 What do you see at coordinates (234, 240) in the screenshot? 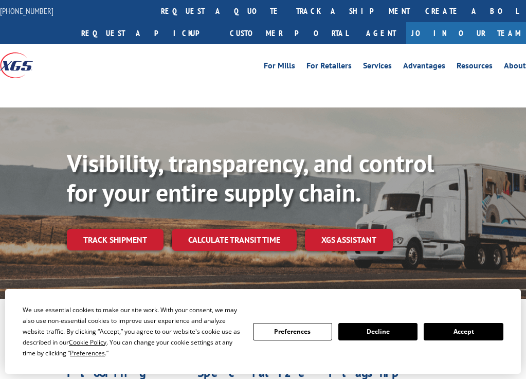
I see `a: Calculate transit time` at bounding box center [234, 240].